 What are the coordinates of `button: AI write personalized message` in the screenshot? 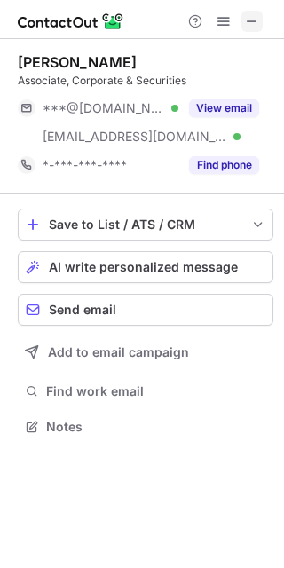 It's located at (146, 267).